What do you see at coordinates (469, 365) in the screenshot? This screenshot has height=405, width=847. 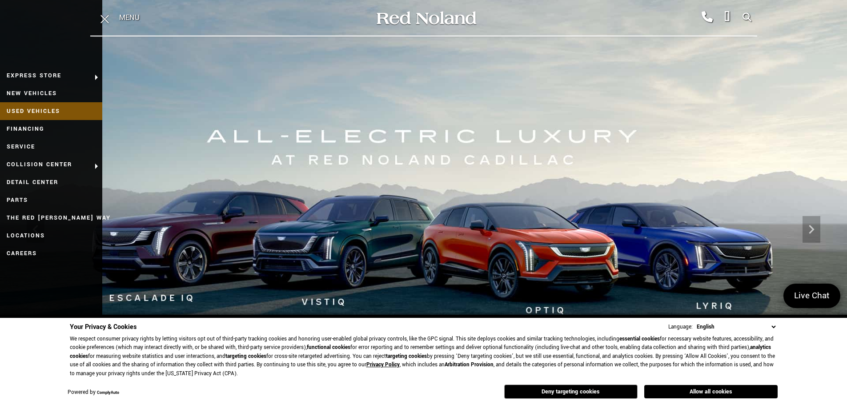 I see `strong: Arbitration Provision` at bounding box center [469, 365].